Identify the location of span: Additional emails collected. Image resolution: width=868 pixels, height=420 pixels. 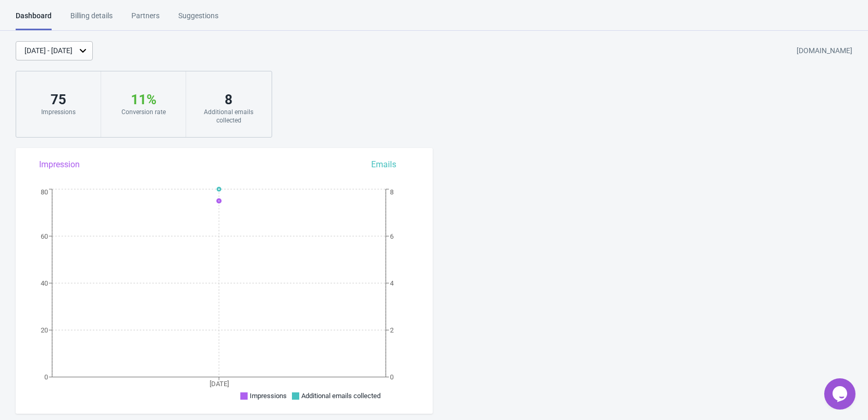
(341, 396).